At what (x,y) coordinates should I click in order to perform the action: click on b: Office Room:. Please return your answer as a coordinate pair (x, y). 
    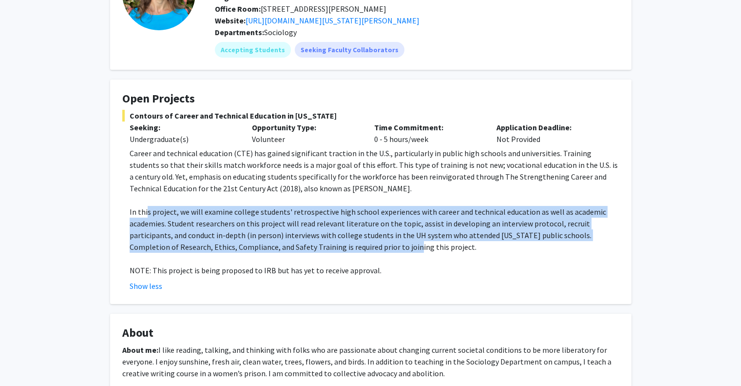
    Looking at the image, I should click on (238, 9).